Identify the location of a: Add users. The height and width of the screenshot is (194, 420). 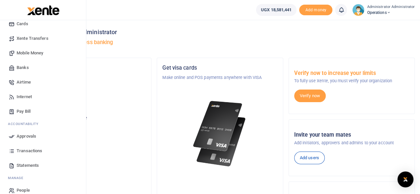
(310, 158).